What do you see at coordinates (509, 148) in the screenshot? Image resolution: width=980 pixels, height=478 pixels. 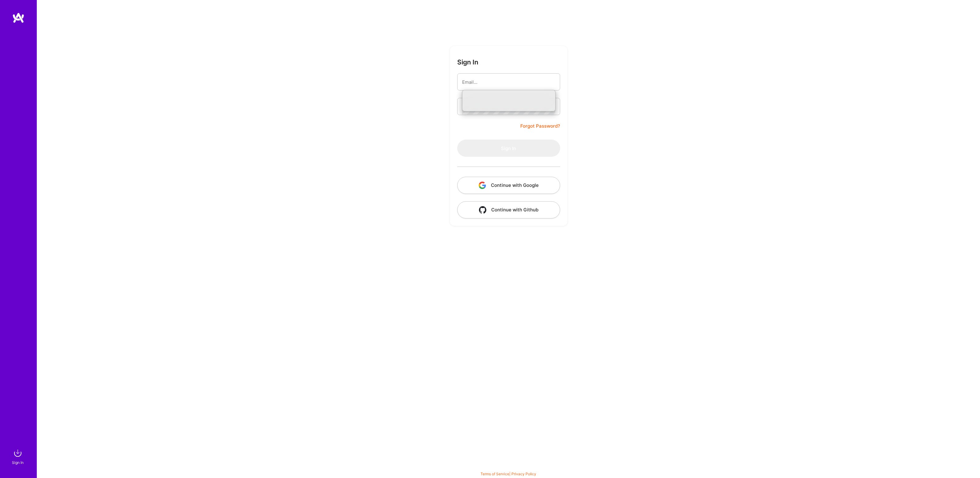 I see `button: Sign In` at bounding box center [509, 148].